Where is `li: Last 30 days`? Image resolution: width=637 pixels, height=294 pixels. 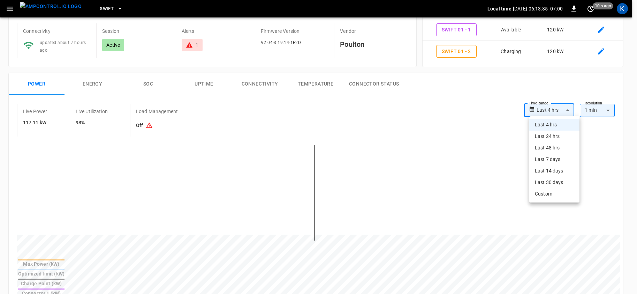 li: Last 30 days is located at coordinates (555, 182).